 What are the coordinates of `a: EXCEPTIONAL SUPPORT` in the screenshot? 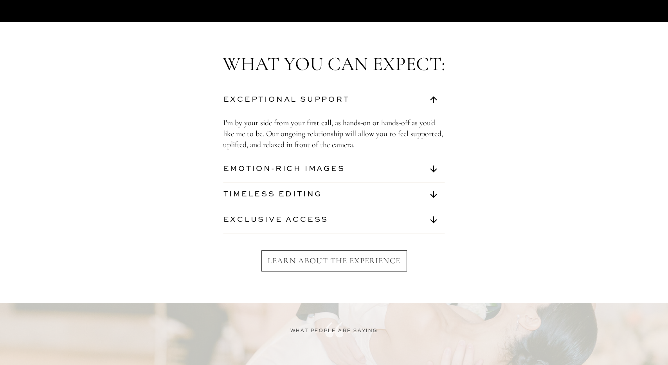 It's located at (296, 101).